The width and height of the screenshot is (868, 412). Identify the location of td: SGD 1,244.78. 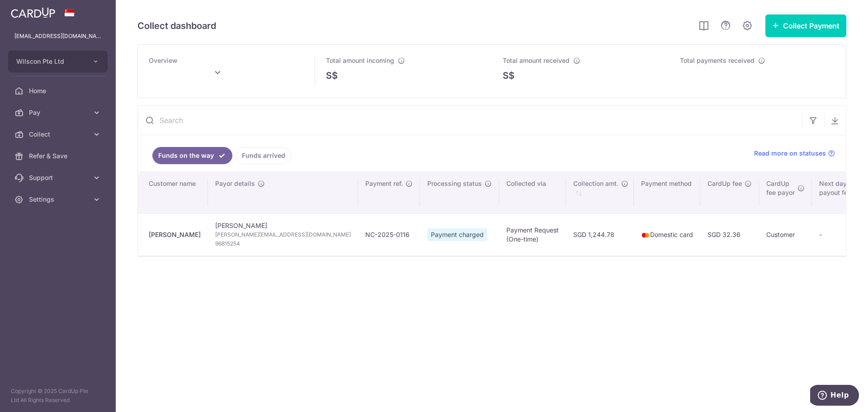
(599, 234).